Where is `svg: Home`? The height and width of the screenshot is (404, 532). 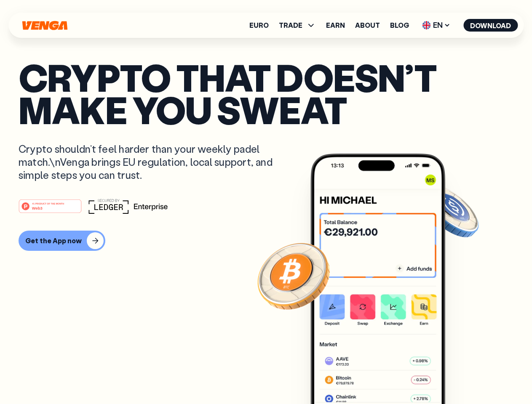
svg: Home is located at coordinates (45, 25).